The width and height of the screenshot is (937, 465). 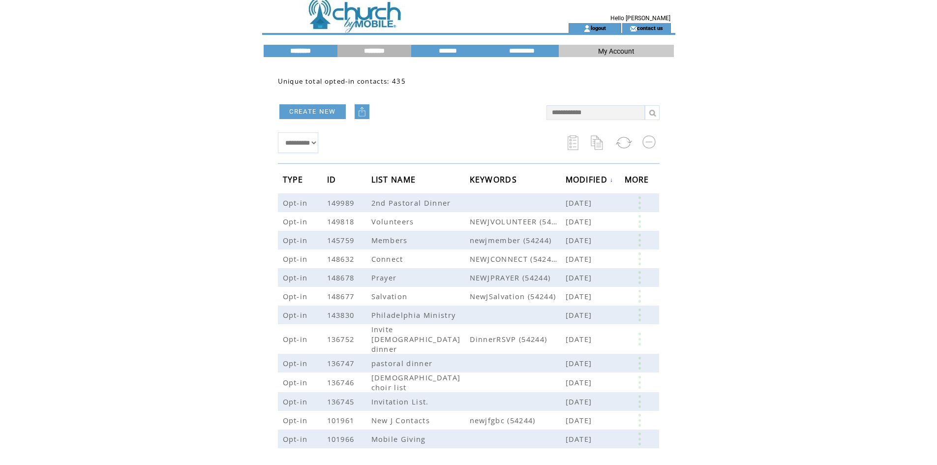 What do you see at coordinates (518, 296) in the screenshot?
I see `span: NewJSalvation (54244)` at bounding box center [518, 296].